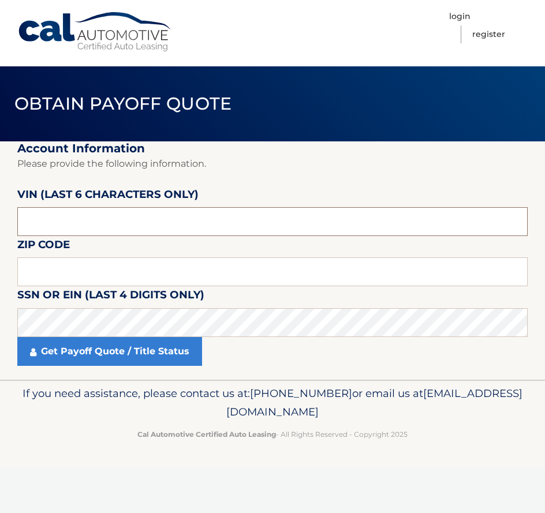 The width and height of the screenshot is (545, 513). I want to click on a: Register, so click(489, 34).